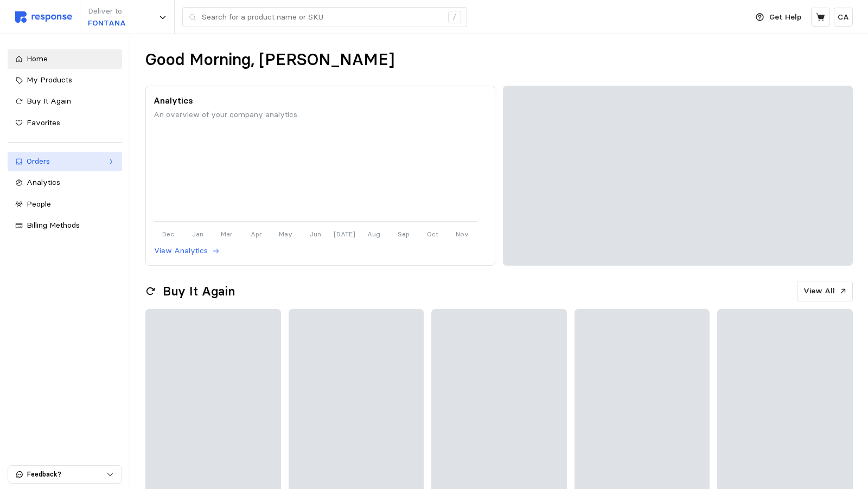 This screenshot has height=489, width=868. What do you see at coordinates (53, 225) in the screenshot?
I see `span: Billing Methods` at bounding box center [53, 225].